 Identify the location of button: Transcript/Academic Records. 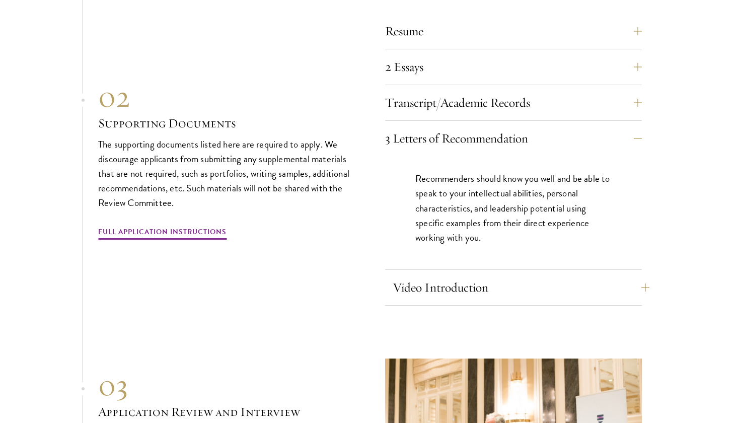
(513, 103).